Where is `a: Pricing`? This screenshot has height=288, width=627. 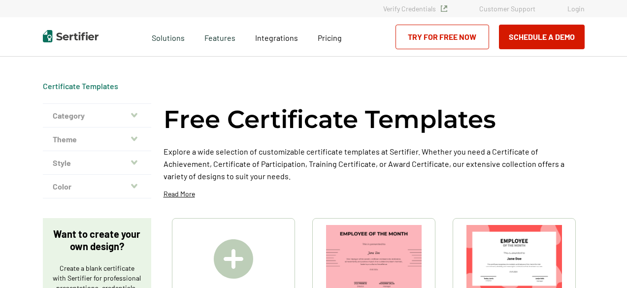
a: Pricing is located at coordinates (330, 36).